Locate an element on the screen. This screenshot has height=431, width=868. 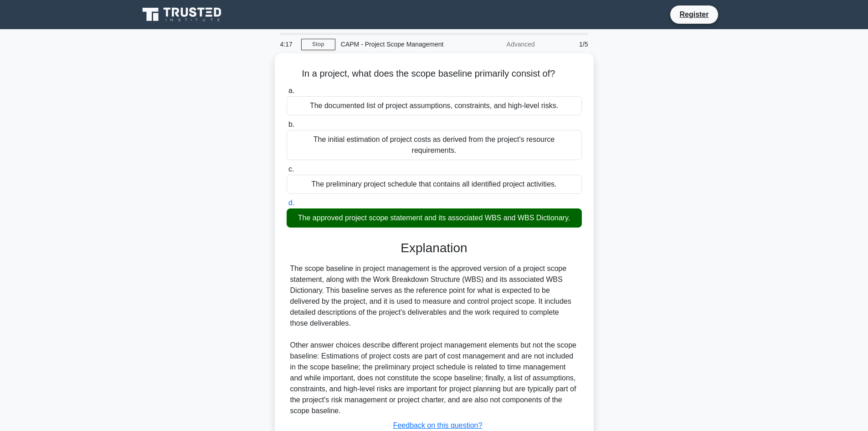
div: 4:17 is located at coordinates (288, 44).